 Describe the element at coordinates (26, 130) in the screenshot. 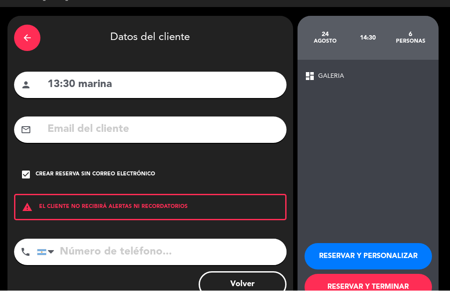

I see `i: mail_outline` at that location.